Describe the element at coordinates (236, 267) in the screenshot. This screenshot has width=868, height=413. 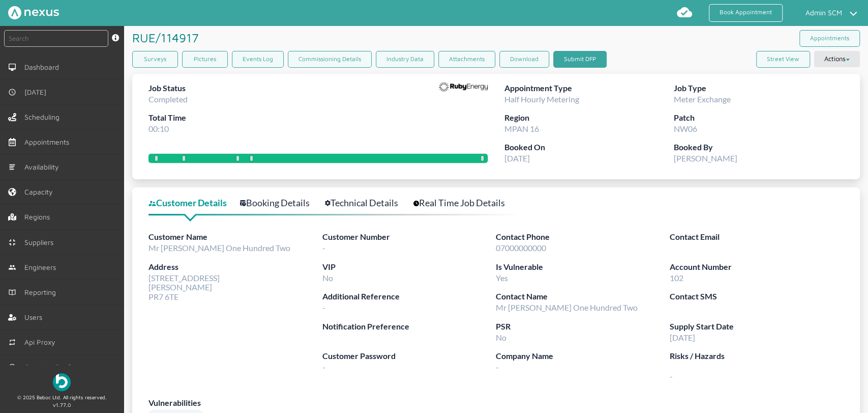
I see `label: Address` at that location.